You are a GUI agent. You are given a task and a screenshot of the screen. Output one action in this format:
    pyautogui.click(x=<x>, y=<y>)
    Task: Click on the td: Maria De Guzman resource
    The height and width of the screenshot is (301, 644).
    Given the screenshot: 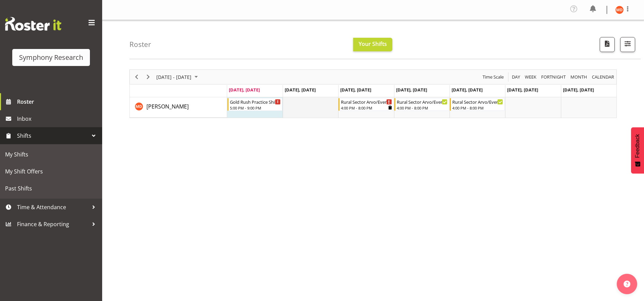 What is the action you would take?
    pyautogui.click(x=178, y=107)
    